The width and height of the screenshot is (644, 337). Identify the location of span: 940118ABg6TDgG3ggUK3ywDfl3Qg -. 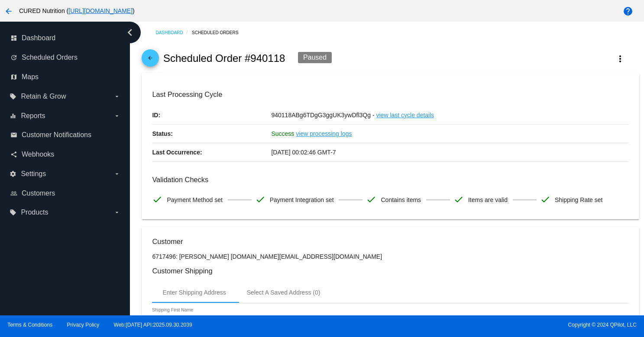
(323, 115).